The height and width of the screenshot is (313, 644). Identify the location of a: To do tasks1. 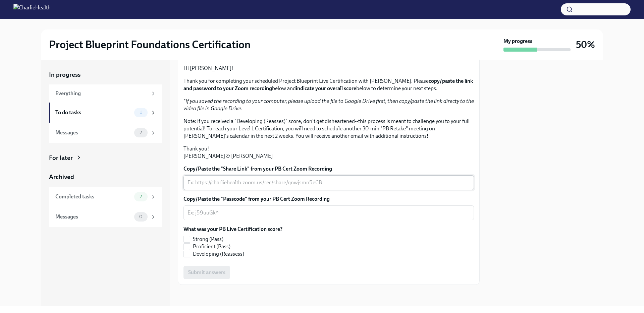
(105, 113).